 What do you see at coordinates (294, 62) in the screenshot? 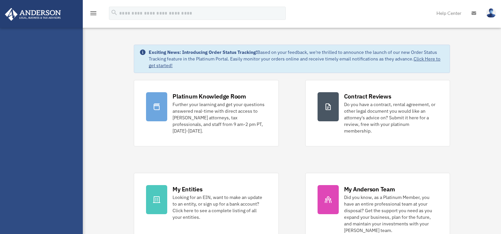
I see `a: Click Here to get started!` at bounding box center [294, 62].